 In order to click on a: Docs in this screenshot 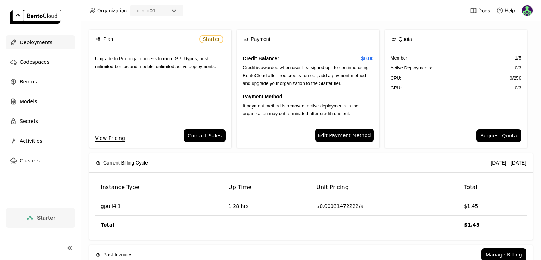, I will do `click(480, 11)`.